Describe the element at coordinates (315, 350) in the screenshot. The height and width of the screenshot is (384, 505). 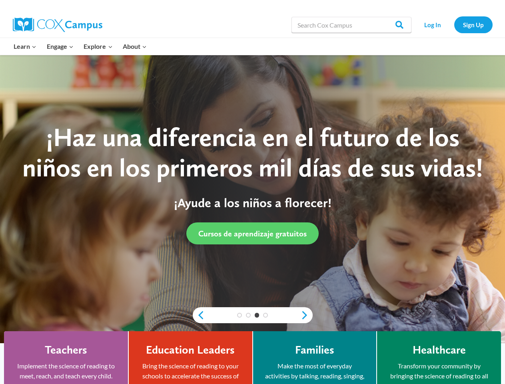
I see `h4: Families` at that location.